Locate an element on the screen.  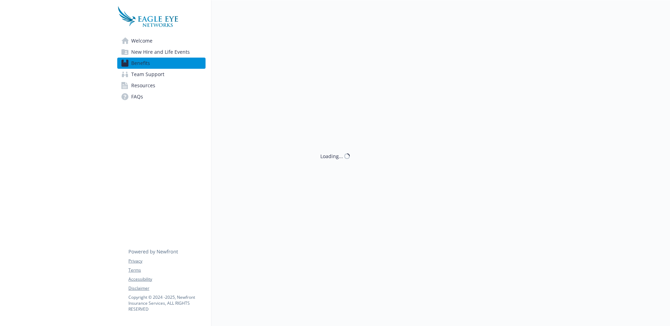
a: Resources is located at coordinates (161, 86).